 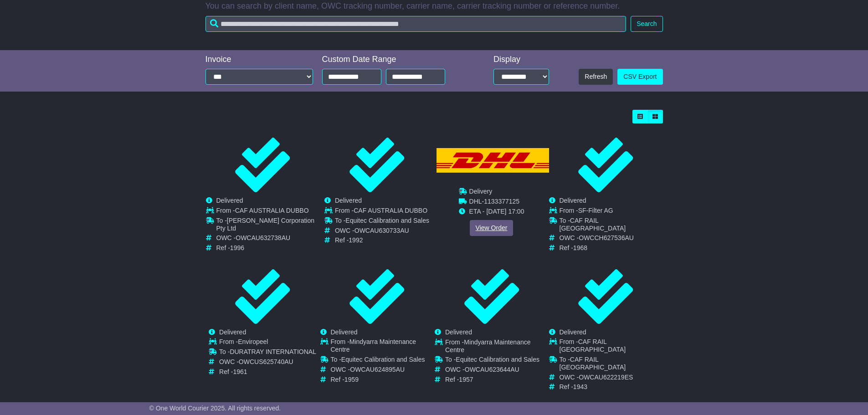 I want to click on span: DURATRAY INTERNATIONAL, so click(x=273, y=351).